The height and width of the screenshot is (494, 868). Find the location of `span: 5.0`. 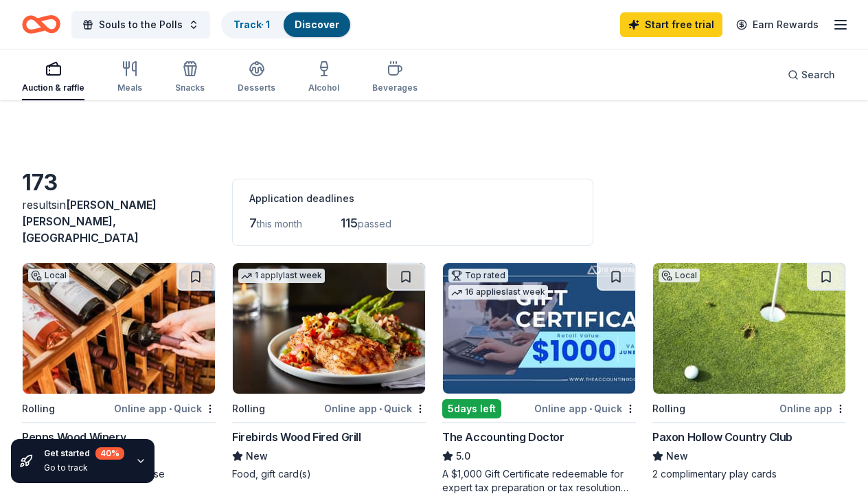

span: 5.0 is located at coordinates (463, 456).